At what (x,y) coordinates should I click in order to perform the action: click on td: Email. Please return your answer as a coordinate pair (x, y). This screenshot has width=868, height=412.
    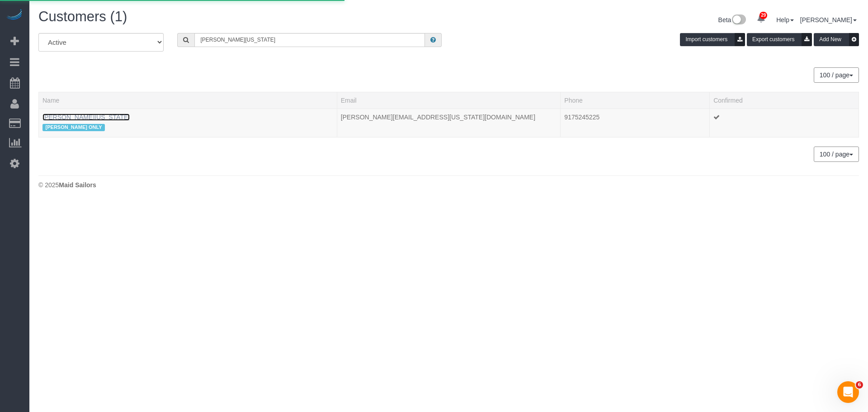
    Looking at the image, I should click on (449, 123).